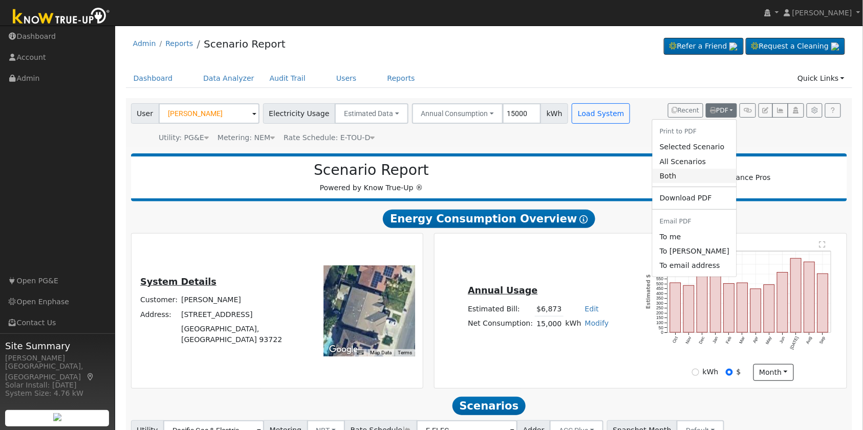 This screenshot has height=430, width=863. What do you see at coordinates (153, 78) in the screenshot?
I see `a: Dashboard` at bounding box center [153, 78].